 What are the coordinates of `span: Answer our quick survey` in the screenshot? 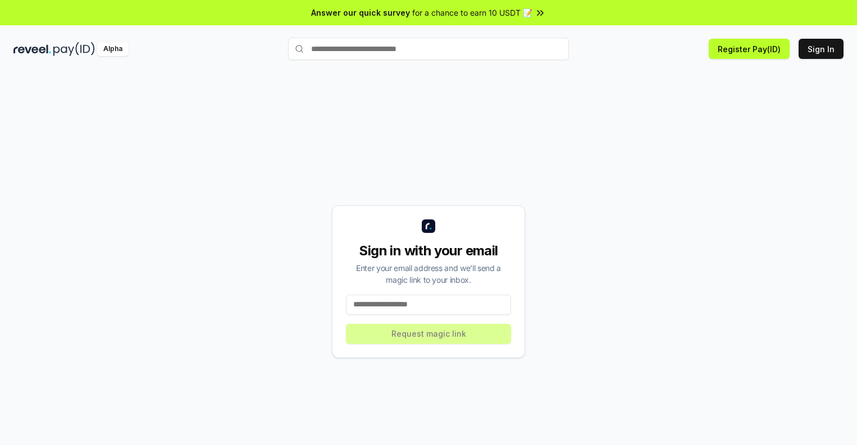 It's located at (360, 12).